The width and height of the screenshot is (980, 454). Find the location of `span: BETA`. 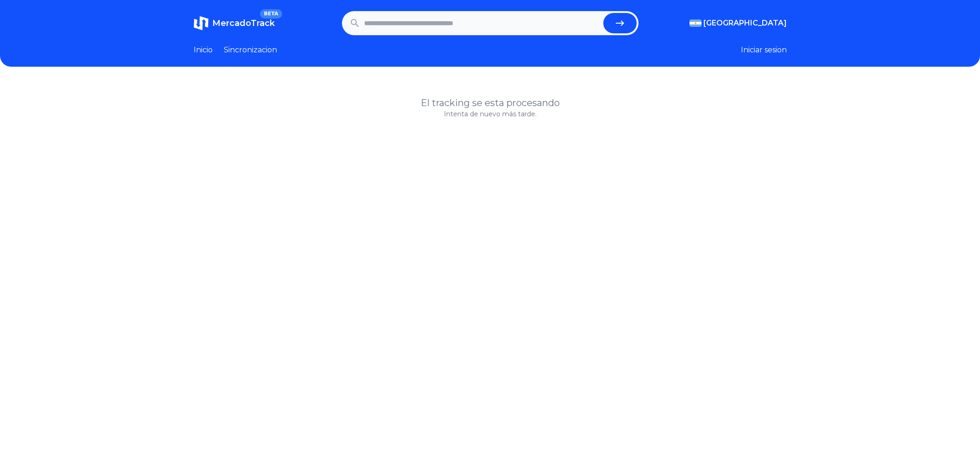

span: BETA is located at coordinates (271, 14).